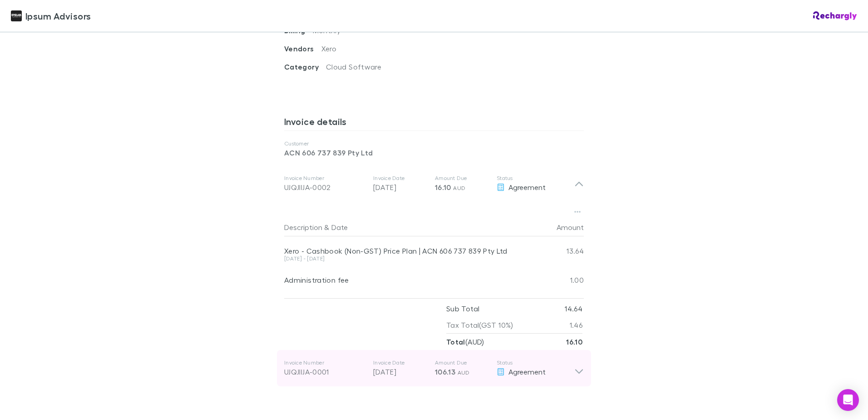 The height and width of the screenshot is (420, 868). Describe the element at coordinates (466, 342) in the screenshot. I see `p: ( AUD )` at that location.